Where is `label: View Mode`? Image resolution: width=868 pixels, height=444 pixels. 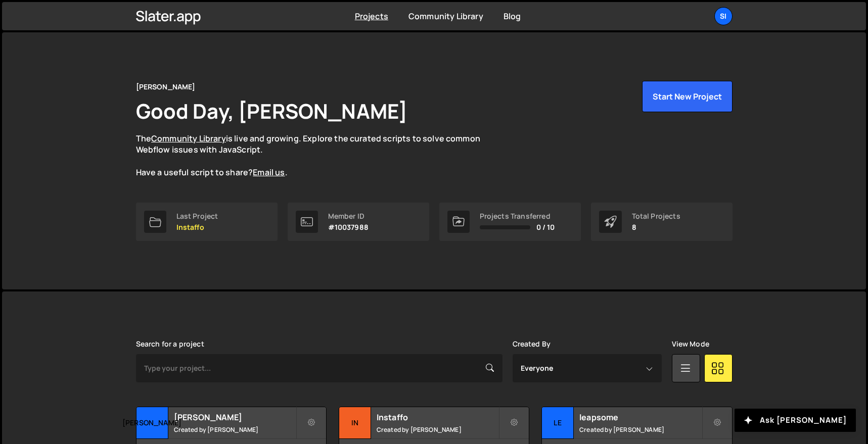
label: View Mode is located at coordinates (690, 344).